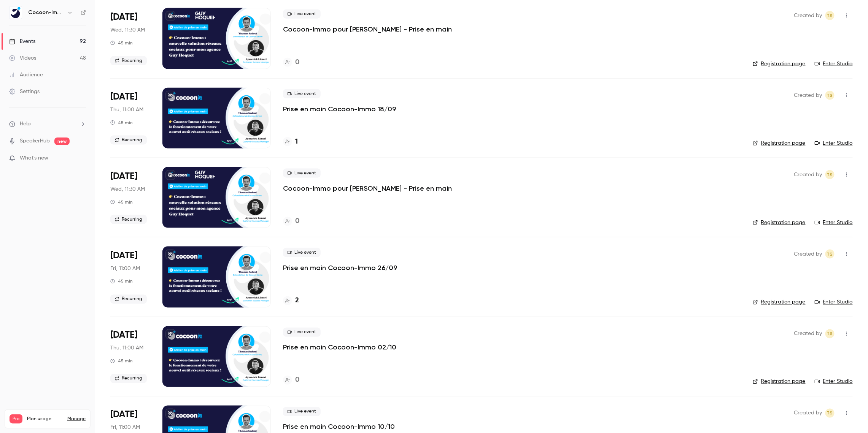 The image size is (868, 433). What do you see at coordinates (340, 348) in the screenshot?
I see `p: Prise en main Cocoon-Immo 02/10` at bounding box center [340, 348].